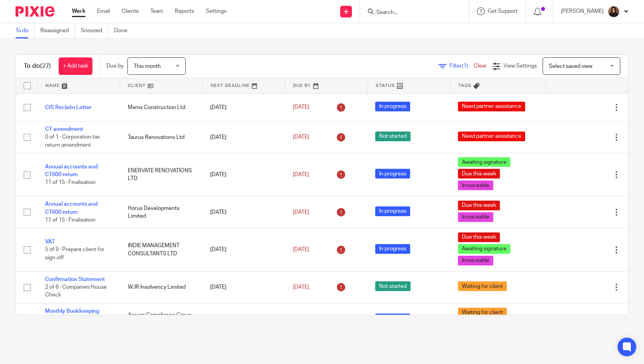 Image resolution: width=644 pixels, height=364 pixels. Describe the element at coordinates (161, 250) in the screenshot. I see `td: INDIE MANAGEMENT CONSULTANTS LTD` at that location.